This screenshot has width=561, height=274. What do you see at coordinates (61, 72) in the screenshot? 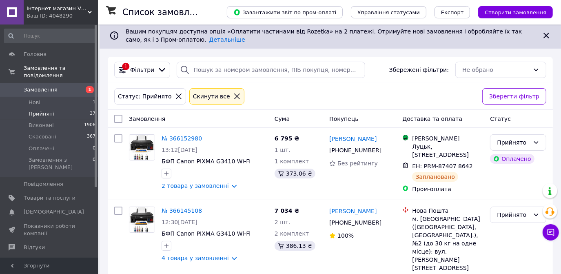
I see `span: Замовлення та повідомлення` at bounding box center [61, 72].